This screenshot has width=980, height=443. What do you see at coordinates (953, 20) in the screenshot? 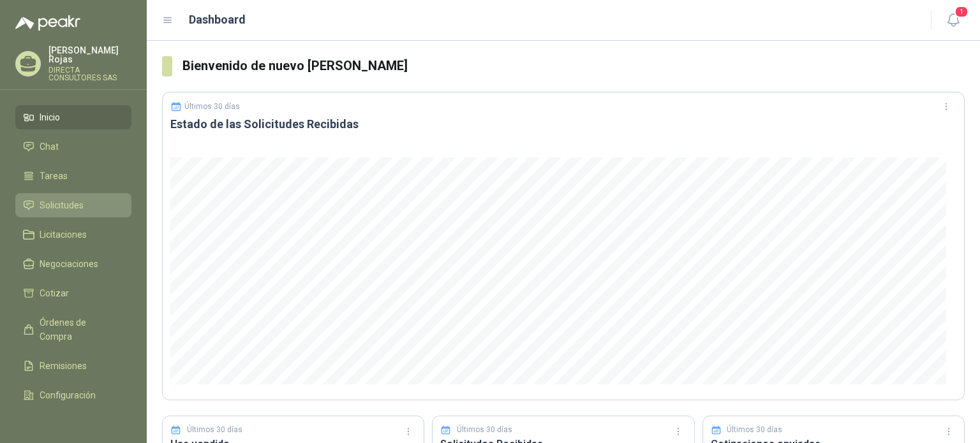
I see `button: 1` at bounding box center [953, 20].